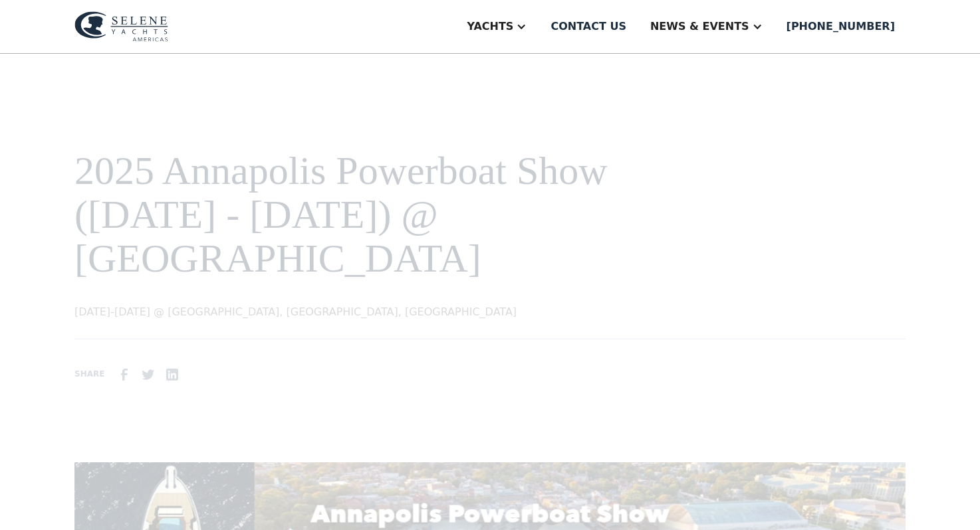 The image size is (980, 530). I want to click on div: Contact us, so click(588, 27).